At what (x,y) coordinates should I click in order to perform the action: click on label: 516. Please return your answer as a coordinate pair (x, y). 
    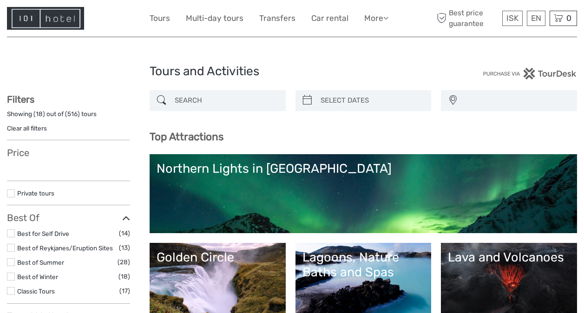
    Looking at the image, I should click on (72, 114).